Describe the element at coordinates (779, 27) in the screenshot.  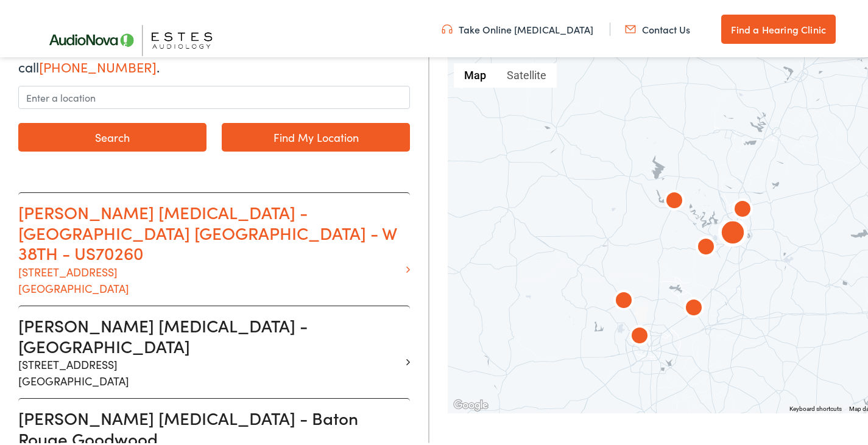
I see `a: Find a Hearing Clinic` at that location.